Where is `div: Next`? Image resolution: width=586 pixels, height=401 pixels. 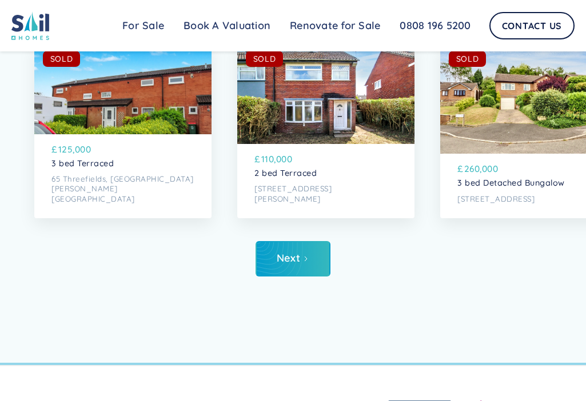 div: Next is located at coordinates (288, 258).